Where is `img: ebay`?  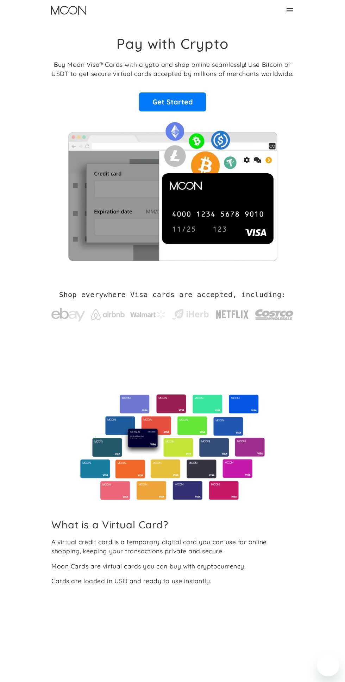 img: ebay is located at coordinates (68, 315).